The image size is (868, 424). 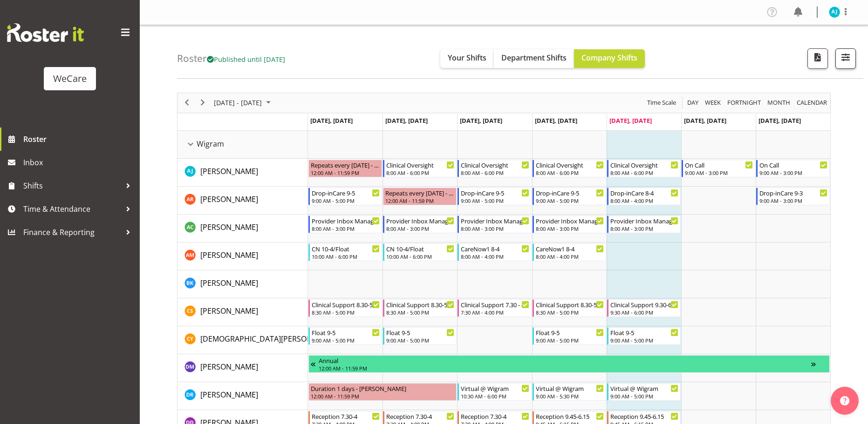 What do you see at coordinates (744, 102) in the screenshot?
I see `button: Fortnight` at bounding box center [744, 102].